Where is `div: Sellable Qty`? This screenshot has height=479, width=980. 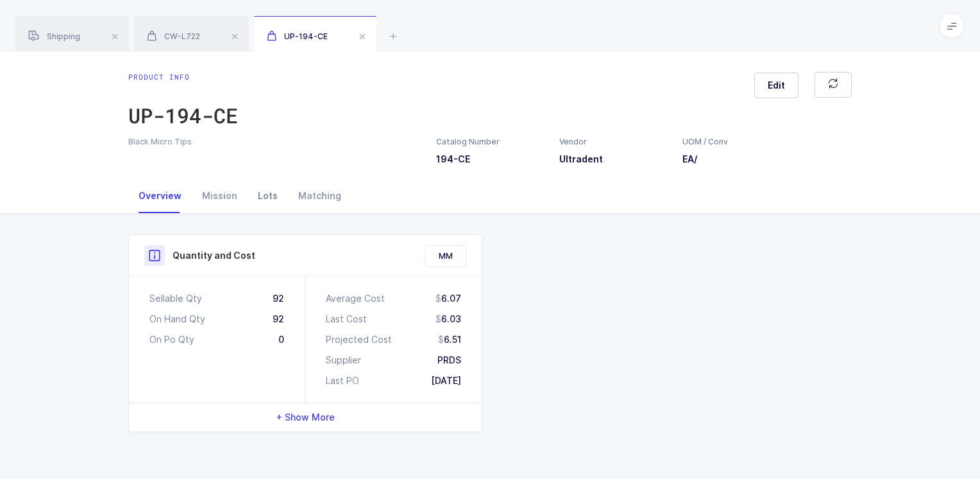 div: Sellable Qty is located at coordinates (176, 298).